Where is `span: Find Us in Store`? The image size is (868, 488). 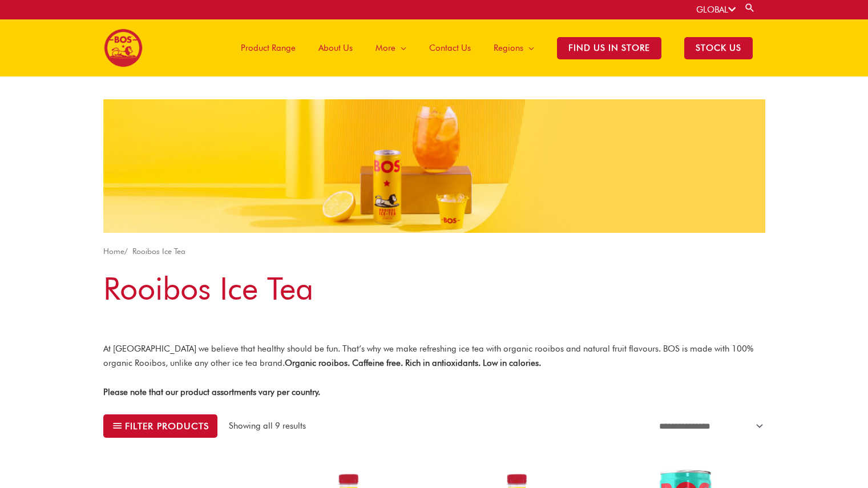
span: Find Us in Store is located at coordinates (609, 48).